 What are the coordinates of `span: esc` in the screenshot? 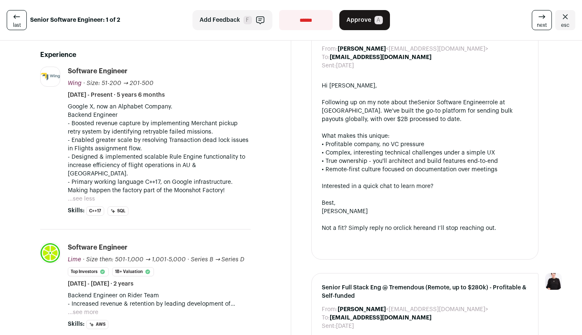 It's located at (566, 25).